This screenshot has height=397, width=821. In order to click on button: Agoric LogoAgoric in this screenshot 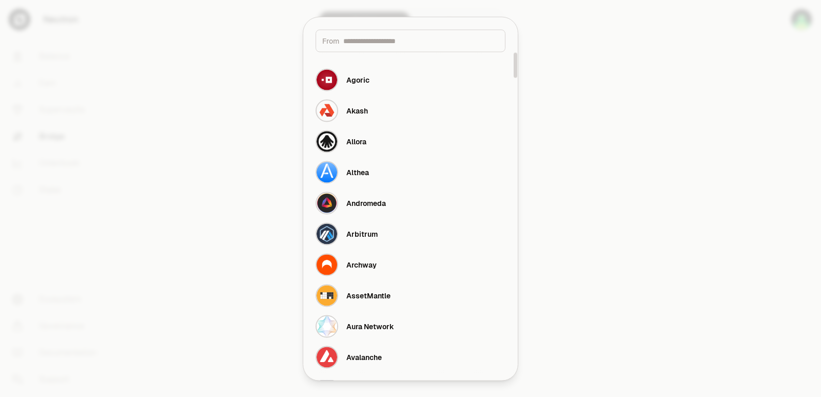, I will do `click(410, 80)`.